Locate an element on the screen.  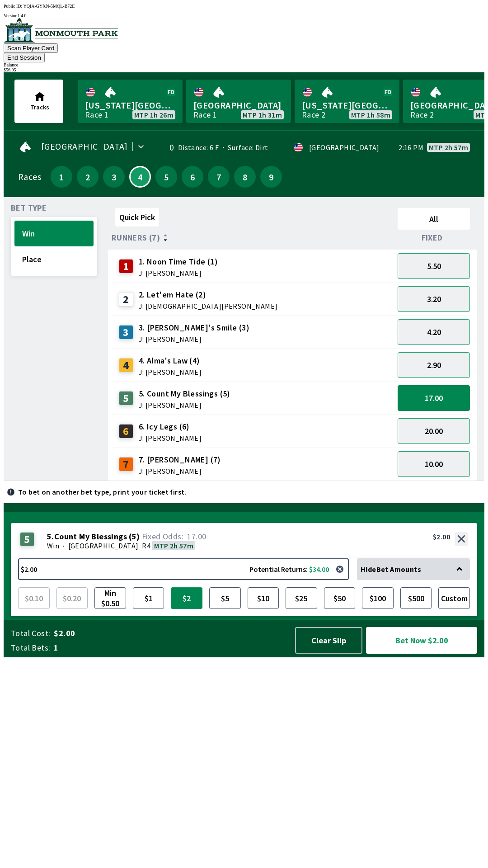
span: 7 is located at coordinates (219, 176).